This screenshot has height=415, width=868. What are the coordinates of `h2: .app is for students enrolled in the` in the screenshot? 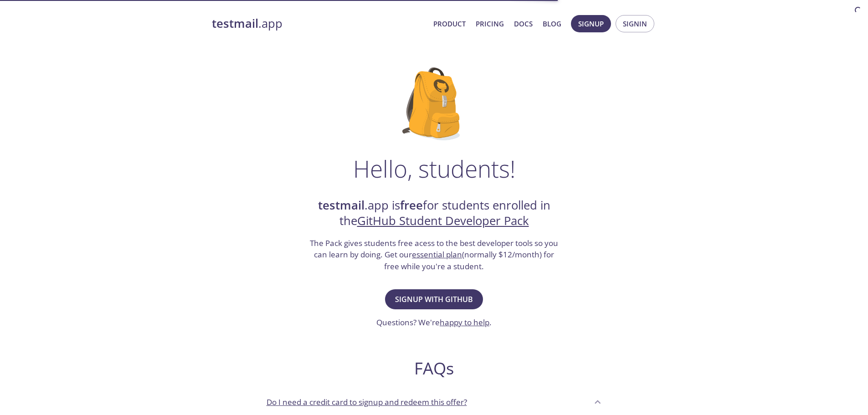 It's located at (434, 213).